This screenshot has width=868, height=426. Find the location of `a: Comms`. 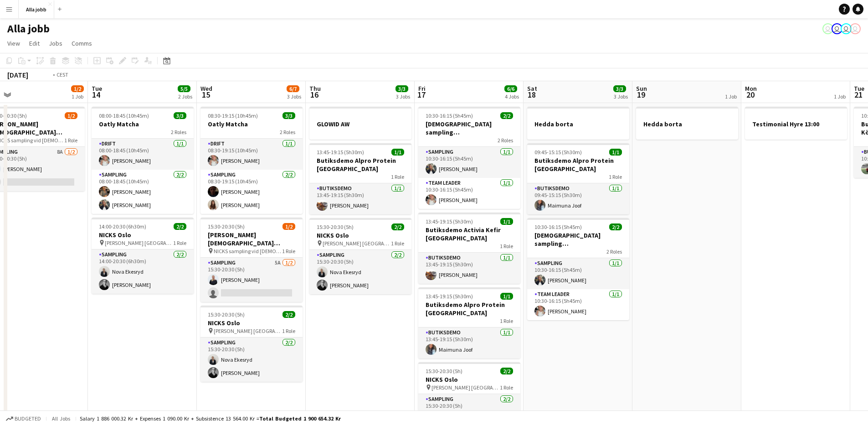

a: Comms is located at coordinates (81, 43).